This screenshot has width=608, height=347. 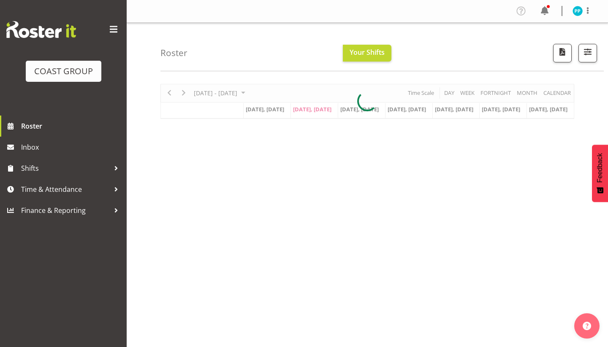 What do you see at coordinates (65, 190) in the screenshot?
I see `span: Time & Attendance` at bounding box center [65, 190].